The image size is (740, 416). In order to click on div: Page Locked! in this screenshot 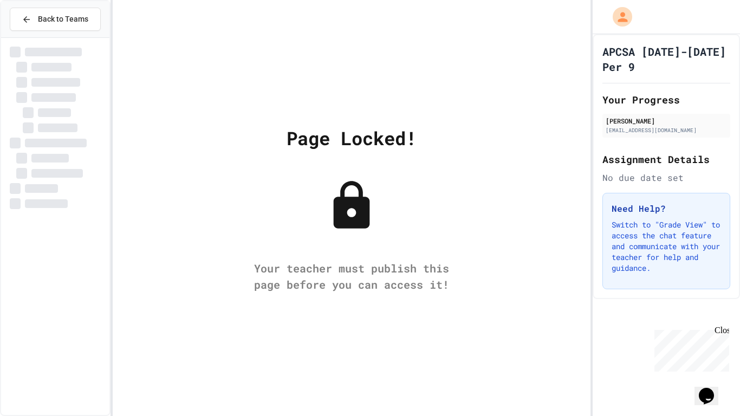, I will do `click(351, 138)`.